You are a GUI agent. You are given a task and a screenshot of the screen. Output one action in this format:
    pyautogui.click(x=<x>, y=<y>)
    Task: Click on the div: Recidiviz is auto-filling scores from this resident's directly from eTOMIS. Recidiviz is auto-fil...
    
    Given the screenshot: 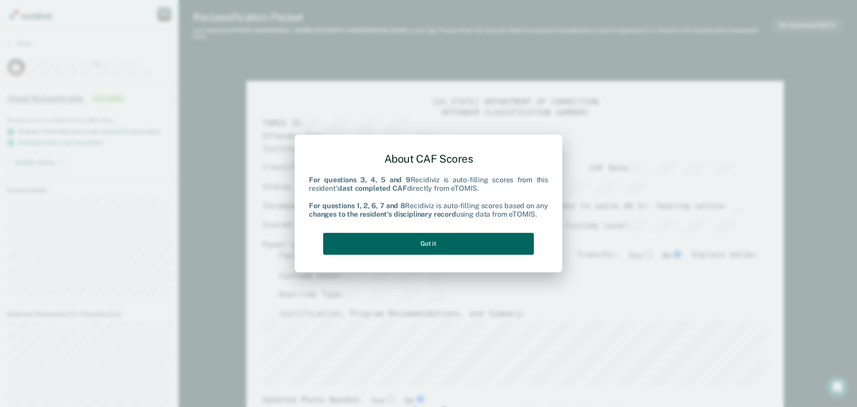 What is the action you would take?
    pyautogui.click(x=428, y=197)
    